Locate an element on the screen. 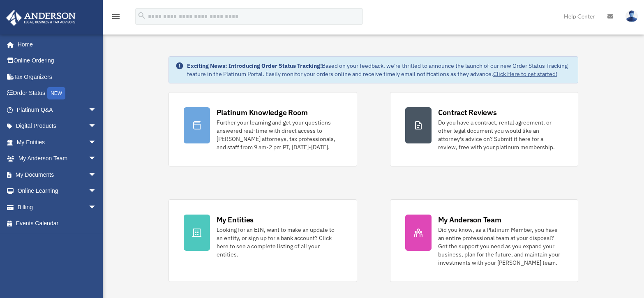 The image size is (644, 298). div: Did you know, as a Platinum Member, you have an entire professional team at your disposal? Get th... is located at coordinates (500, 246).